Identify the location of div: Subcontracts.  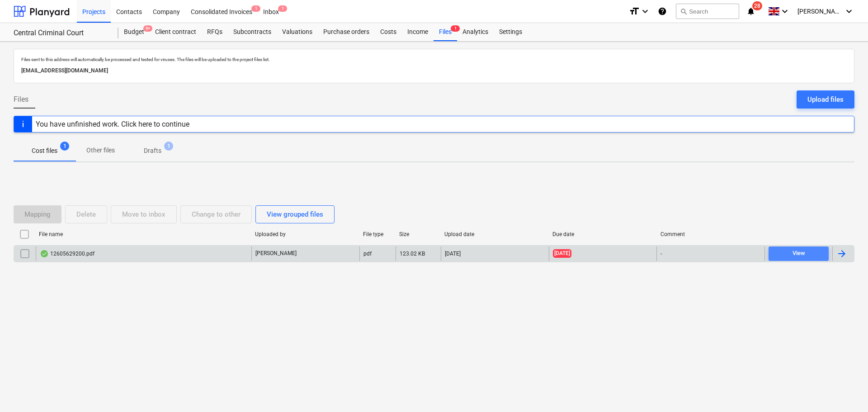
(252, 32).